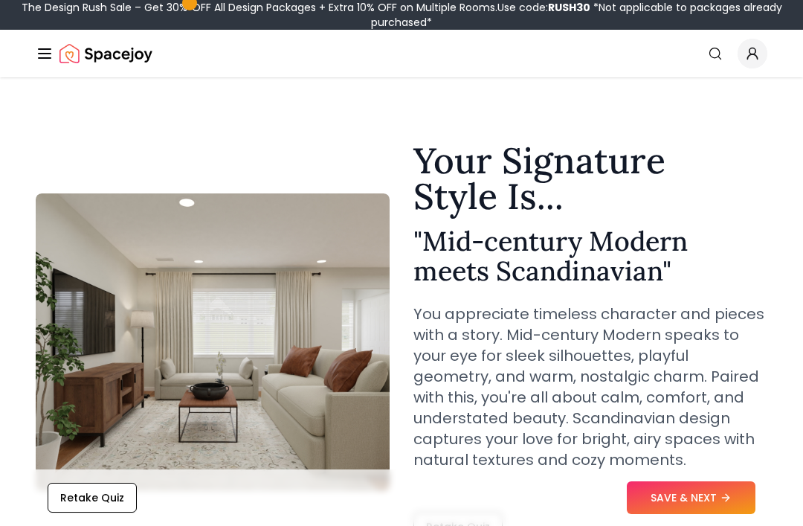 The image size is (803, 526). What do you see at coordinates (590, 387) in the screenshot?
I see `p: You appreciate timeless character and pieces with a story. Mid-century Modern speaks to your eye ...` at bounding box center [590, 387].